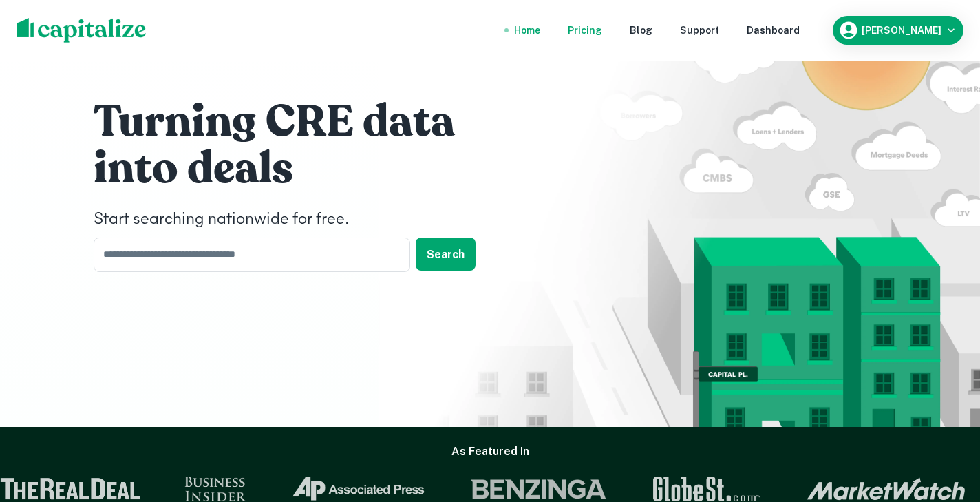 This screenshot has width=980, height=502. I want to click on img: Associated Press, so click(303, 489).